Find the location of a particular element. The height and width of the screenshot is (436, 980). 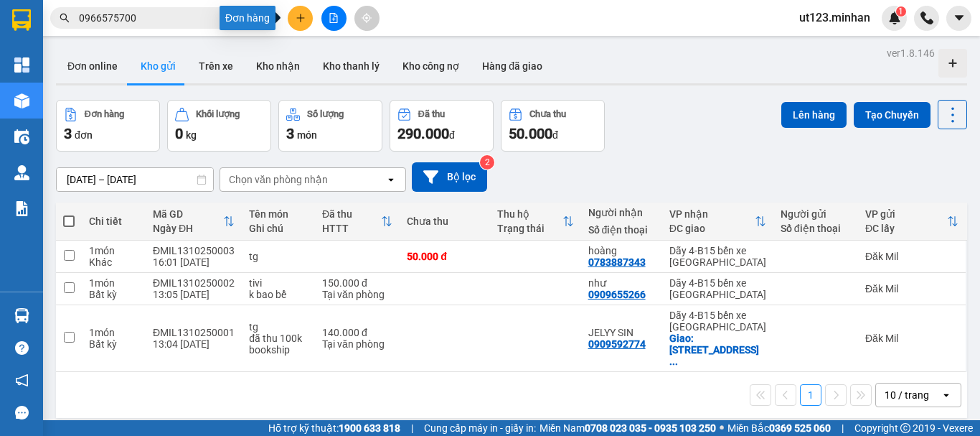

button: Hàng đã giao is located at coordinates (513, 66).